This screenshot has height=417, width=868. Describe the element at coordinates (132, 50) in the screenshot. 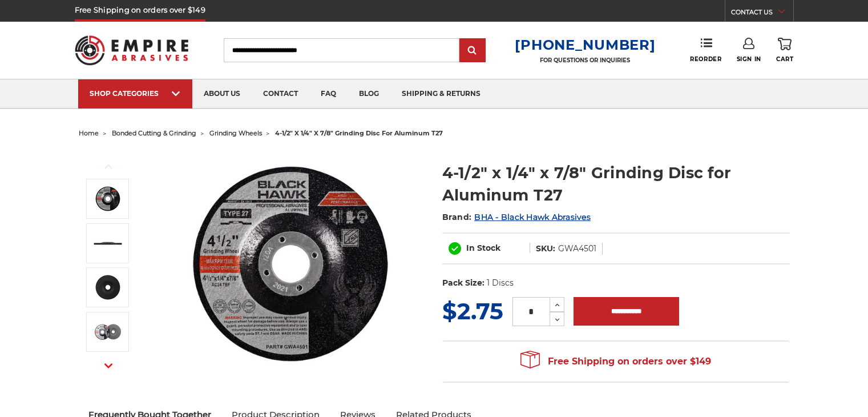

I see `img: Empire Abrasives` at that location.